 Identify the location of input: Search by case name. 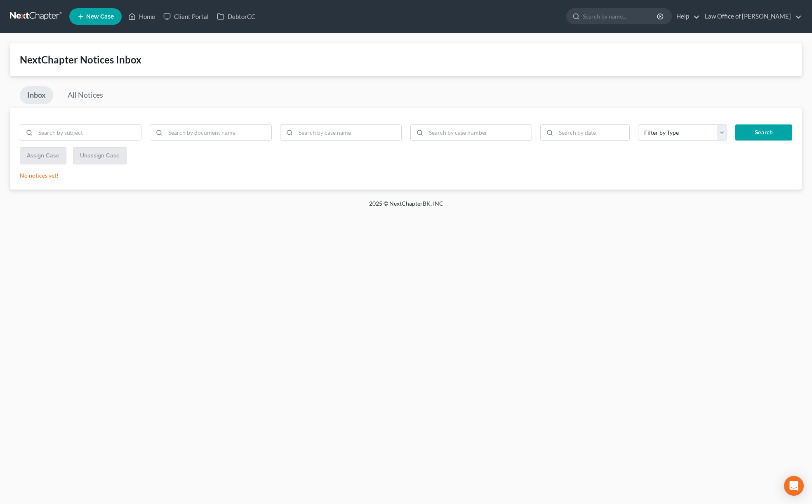
(348, 133).